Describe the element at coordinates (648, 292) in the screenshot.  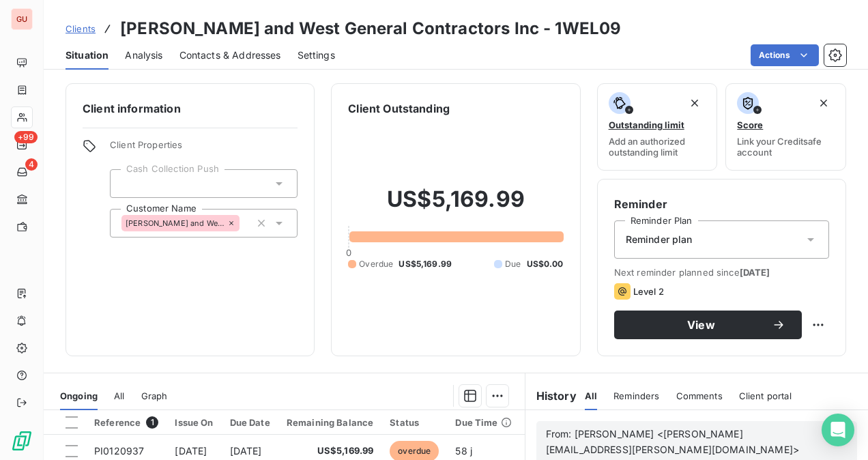
I see `span: Level 2` at that location.